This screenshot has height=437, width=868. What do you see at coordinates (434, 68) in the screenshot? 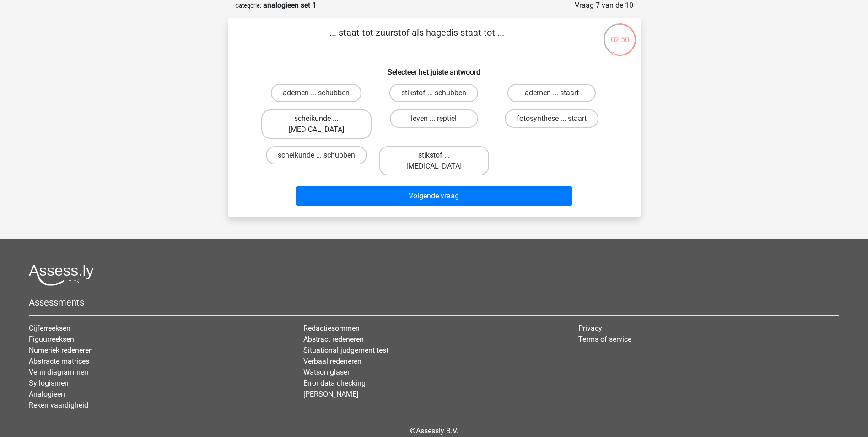
I see `h6: Selecteer het juiste antwoord` at bounding box center [434, 68].